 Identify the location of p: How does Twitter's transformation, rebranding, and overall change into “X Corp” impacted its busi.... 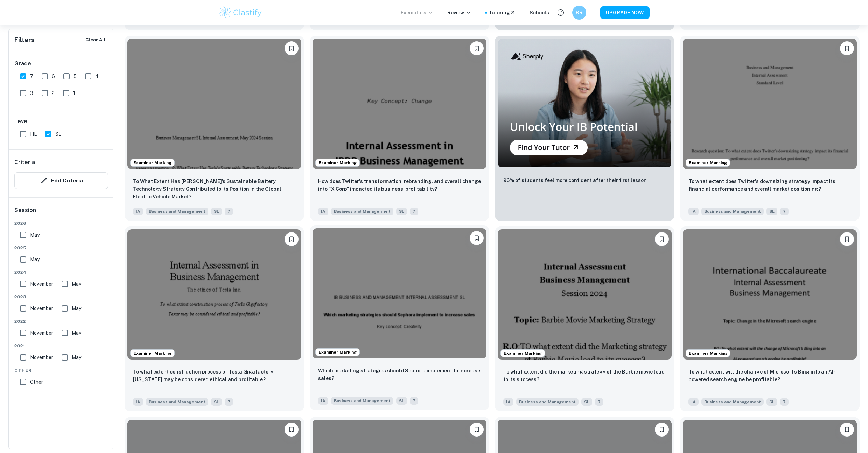
(399, 185).